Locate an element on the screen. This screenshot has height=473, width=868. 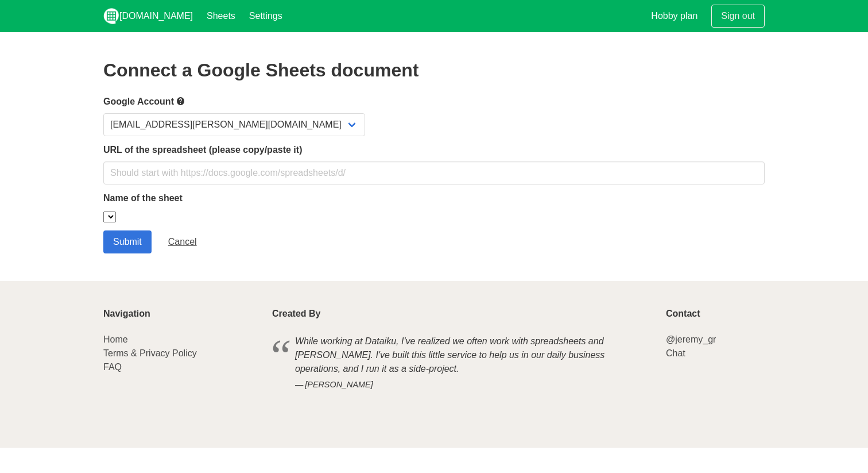
a: @jeremy_gr is located at coordinates (691, 339).